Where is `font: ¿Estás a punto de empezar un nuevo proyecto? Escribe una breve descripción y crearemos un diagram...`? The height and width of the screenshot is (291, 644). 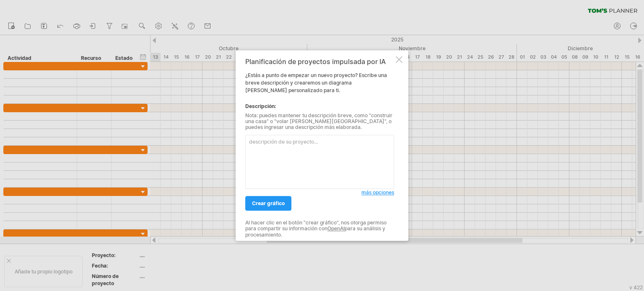
font: ¿Estás a punto de empezar un nuevo proyecto? Escribe una breve descripción y crearemos un diagram... is located at coordinates (316, 82).